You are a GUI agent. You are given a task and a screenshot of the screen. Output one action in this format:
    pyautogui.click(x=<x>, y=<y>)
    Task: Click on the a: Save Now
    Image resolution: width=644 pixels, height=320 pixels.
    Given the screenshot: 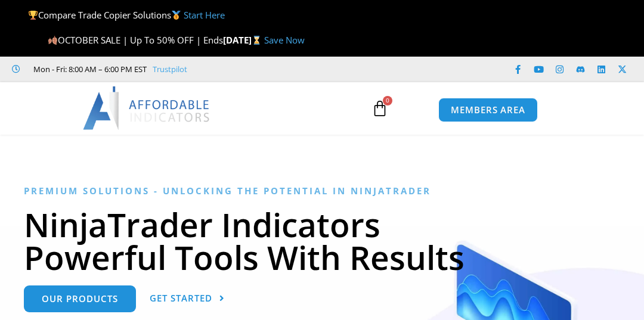 What is the action you would take?
    pyautogui.click(x=285, y=40)
    